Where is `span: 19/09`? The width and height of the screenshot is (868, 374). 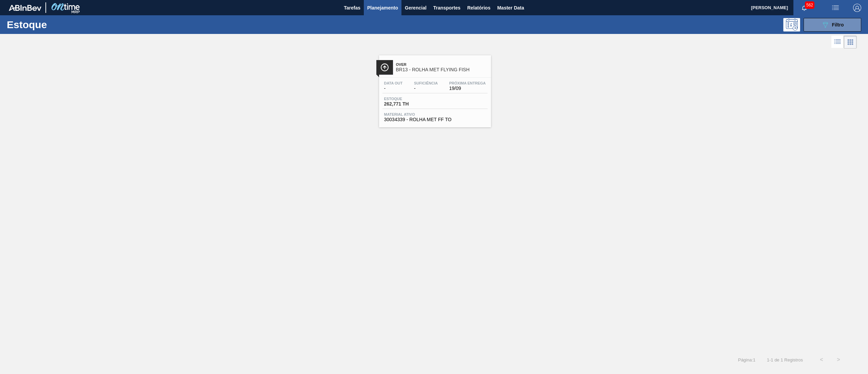 span: 19/09 is located at coordinates (468, 88).